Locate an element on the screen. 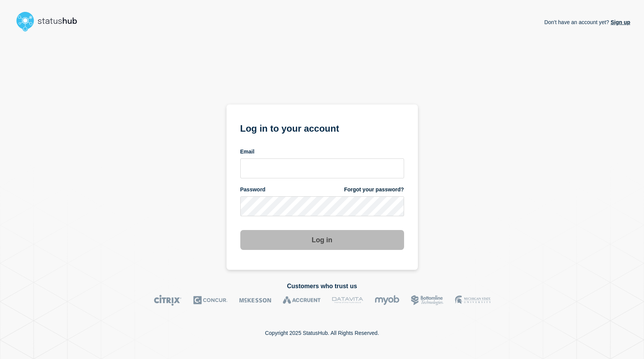 This screenshot has height=359, width=644. img: Accruent logo is located at coordinates (301, 300).